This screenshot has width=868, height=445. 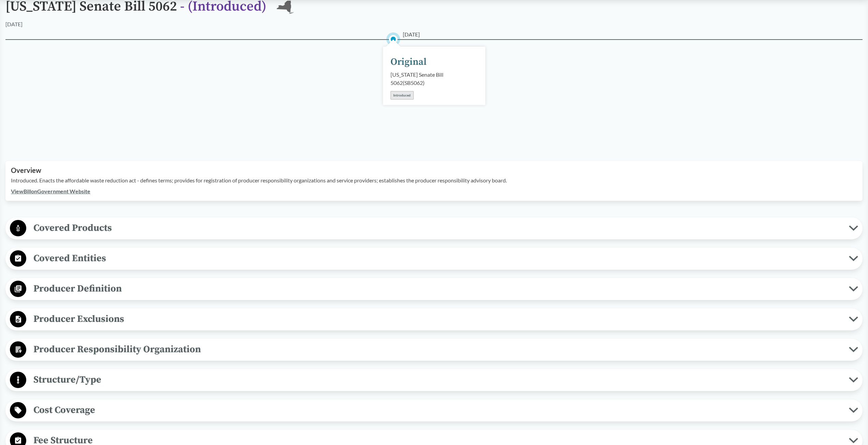 What do you see at coordinates (434, 170) in the screenshot?
I see `h2: Overview` at bounding box center [434, 170].